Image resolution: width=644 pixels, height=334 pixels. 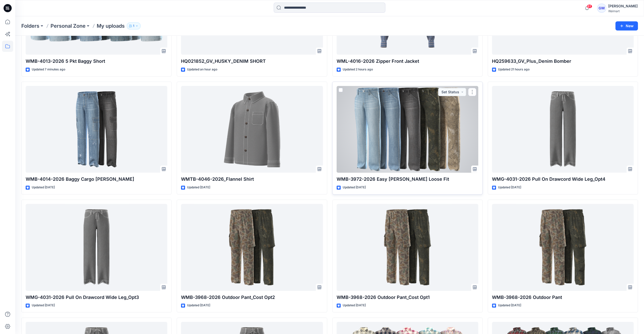 I want to click on p: HQ021852_GV_HUSKY_DENIM SHORT, so click(x=252, y=61).